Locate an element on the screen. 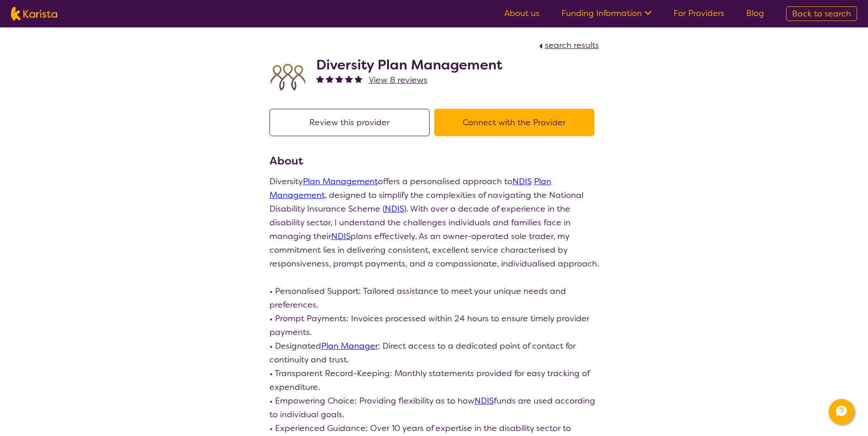 The image size is (868, 436). a: About us is located at coordinates (521, 14).